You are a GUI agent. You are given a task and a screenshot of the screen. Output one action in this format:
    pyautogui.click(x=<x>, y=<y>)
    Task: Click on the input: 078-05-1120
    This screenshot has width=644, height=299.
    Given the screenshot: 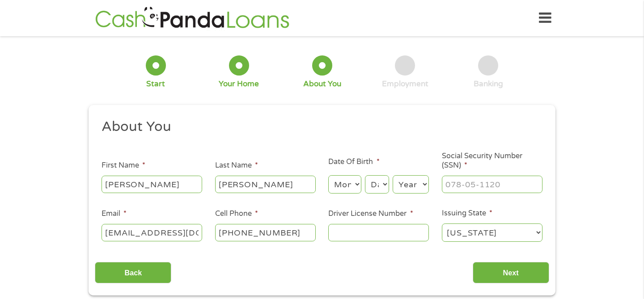 What is the action you would take?
    pyautogui.click(x=492, y=184)
    